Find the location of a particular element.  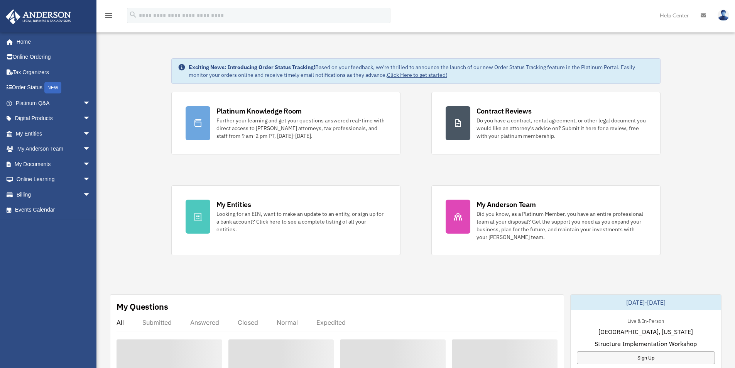

a: Platinum Q&Aarrow_drop_down is located at coordinates (54, 103).